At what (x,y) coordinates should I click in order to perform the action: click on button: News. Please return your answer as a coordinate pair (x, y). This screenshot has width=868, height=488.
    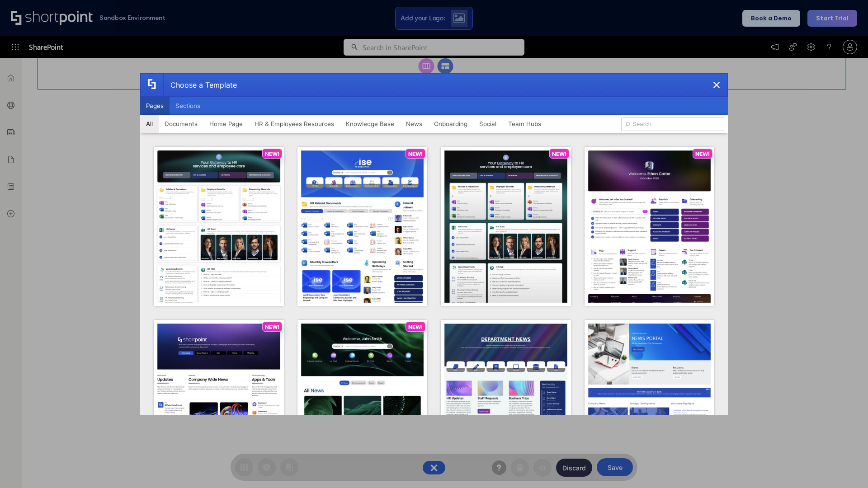
    Looking at the image, I should click on (414, 123).